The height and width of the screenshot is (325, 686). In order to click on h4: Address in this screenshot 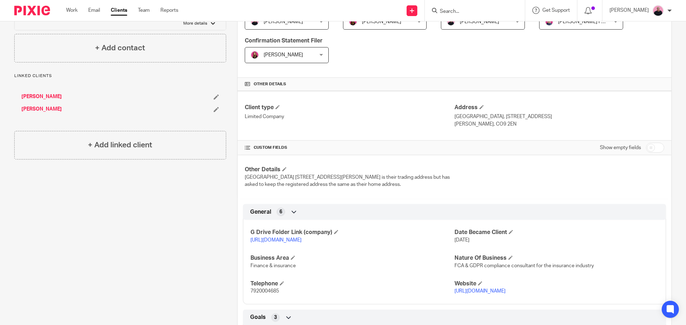, I will do `click(559, 108)`.